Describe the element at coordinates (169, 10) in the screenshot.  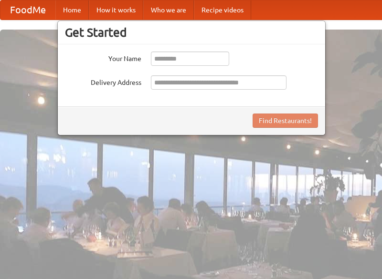
I see `a: Who we are` at that location.